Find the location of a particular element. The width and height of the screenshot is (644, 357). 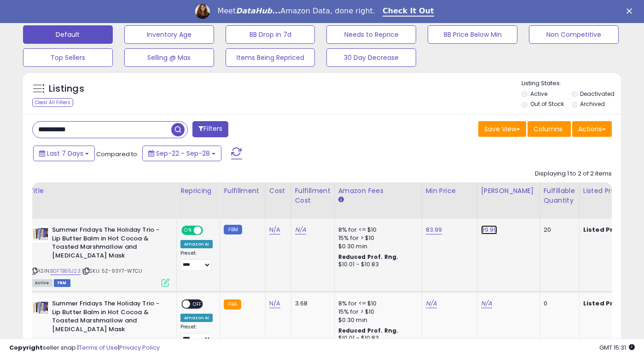

div: Fulfillment is located at coordinates (242, 191).